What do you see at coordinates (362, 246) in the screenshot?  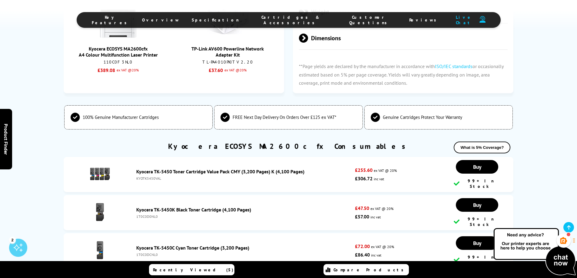 I see `strong: £72.00` at bounding box center [362, 246].